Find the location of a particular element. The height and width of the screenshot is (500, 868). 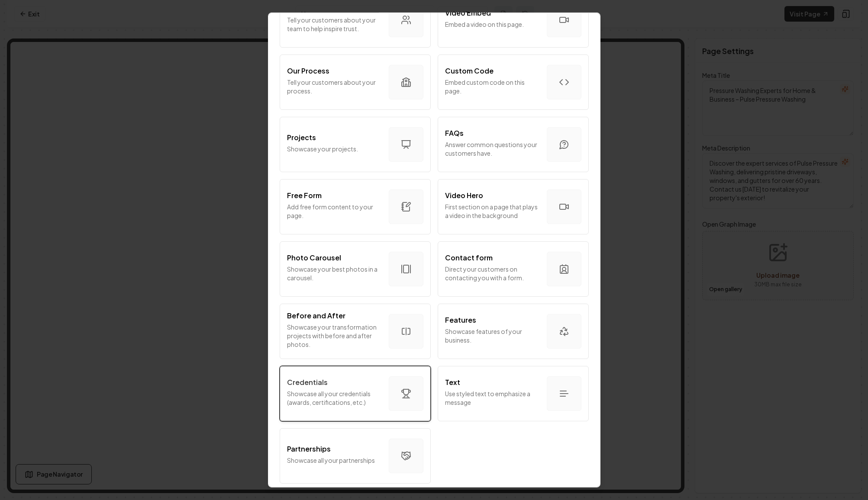

button: Before and AfterShowcase your transformation projects with before and after photos. is located at coordinates (355, 331).